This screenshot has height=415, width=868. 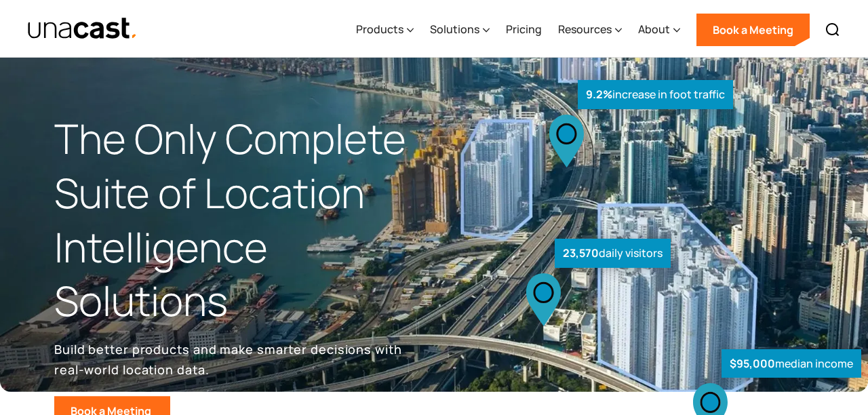 What do you see at coordinates (612, 253) in the screenshot?
I see `div: daily visitors` at bounding box center [612, 253].